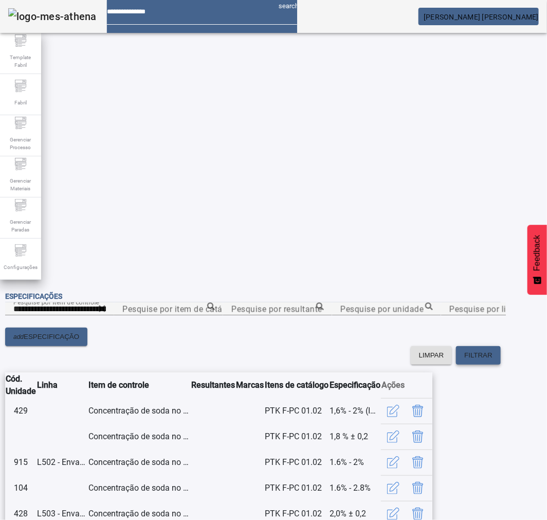 Image resolution: width=547 pixels, height=520 pixels. I want to click on td: 1.6% - 2.8%, so click(355, 488).